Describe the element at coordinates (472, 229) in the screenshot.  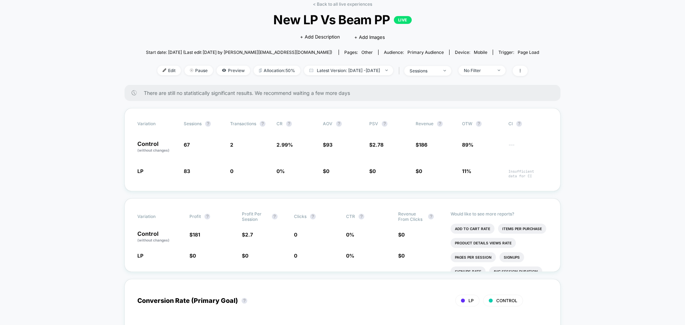
I see `li: Add To Cart Rate` at that location.